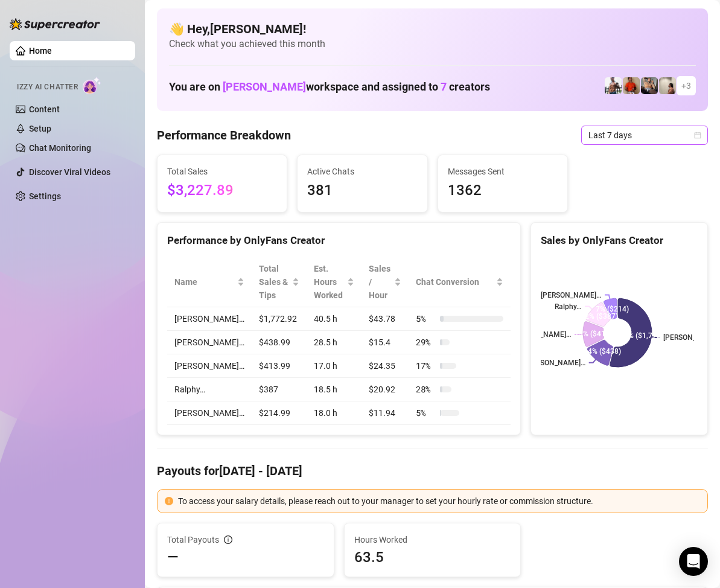 The image size is (720, 588). I want to click on a: Home, so click(40, 51).